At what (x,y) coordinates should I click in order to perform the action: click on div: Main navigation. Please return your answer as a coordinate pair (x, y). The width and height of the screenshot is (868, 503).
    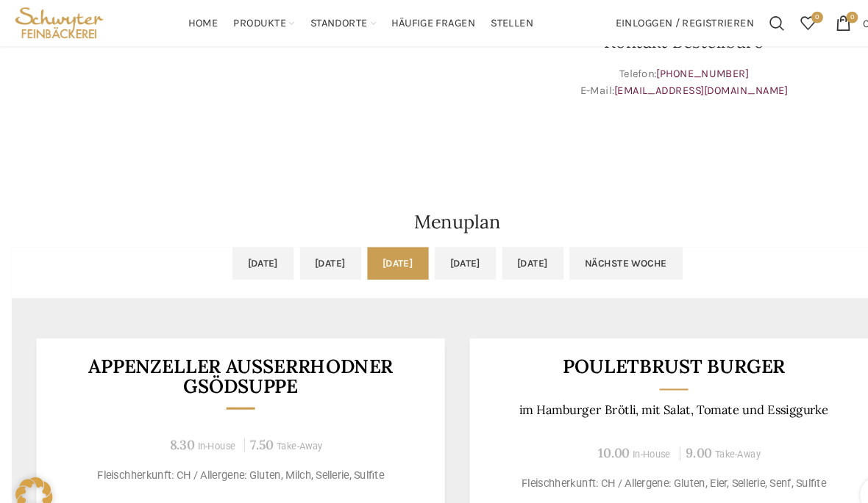
    Looking at the image, I should click on (342, 22).